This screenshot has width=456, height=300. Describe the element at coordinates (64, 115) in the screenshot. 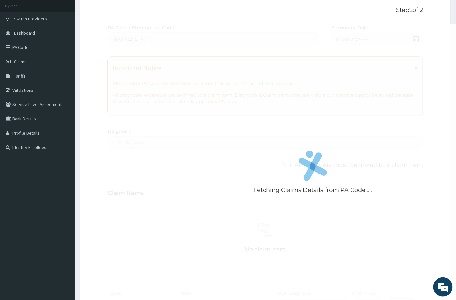

I see `span: We're online!` at that location.